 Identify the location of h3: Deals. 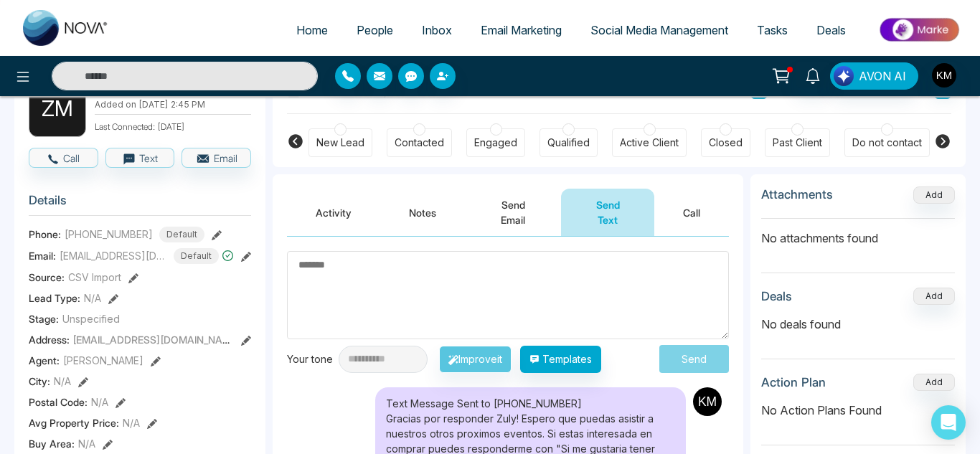
(776, 296).